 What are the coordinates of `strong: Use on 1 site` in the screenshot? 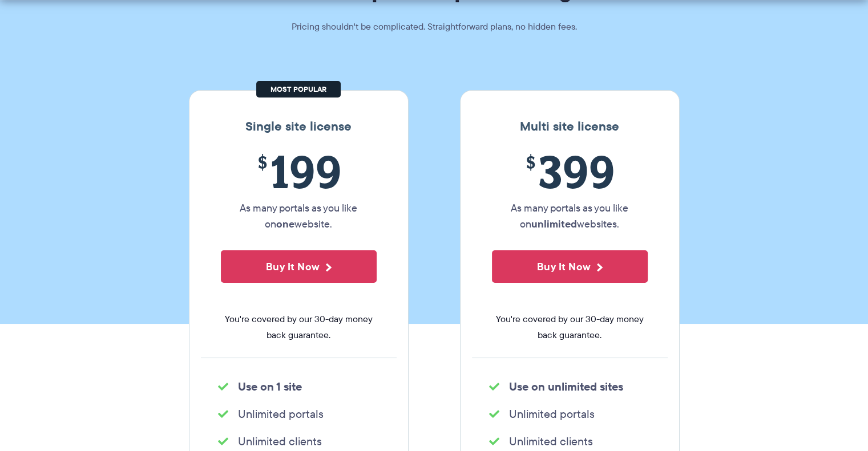 It's located at (270, 386).